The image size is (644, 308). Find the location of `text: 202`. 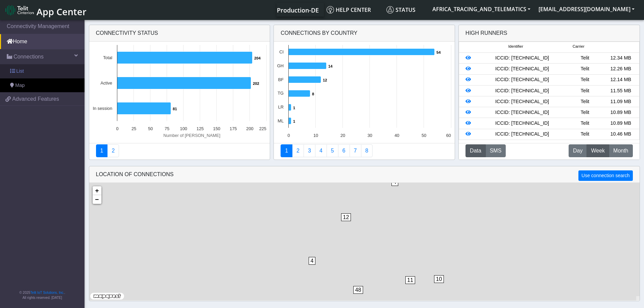

text: 202 is located at coordinates (256, 84).